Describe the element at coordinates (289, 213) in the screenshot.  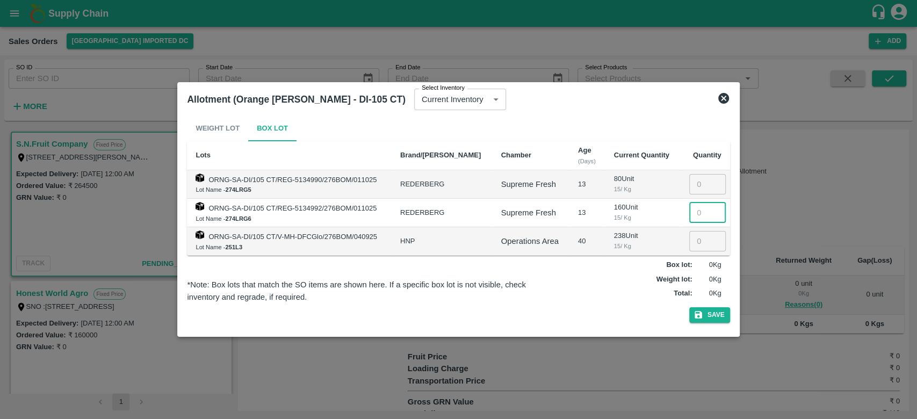
I see `td: ORNG-SA-DI/105 CT/REG-5134992/276BOM/011025` at that location.